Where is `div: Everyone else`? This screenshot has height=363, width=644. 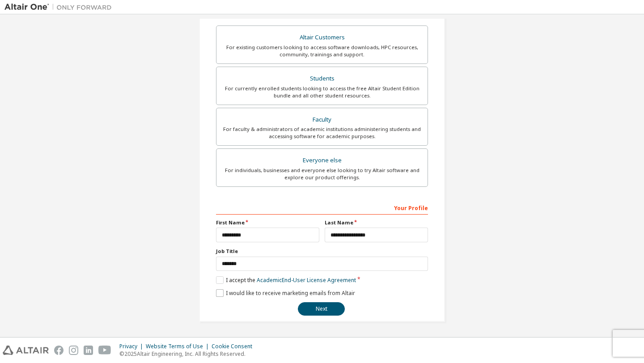 div: Everyone else is located at coordinates (322, 161).